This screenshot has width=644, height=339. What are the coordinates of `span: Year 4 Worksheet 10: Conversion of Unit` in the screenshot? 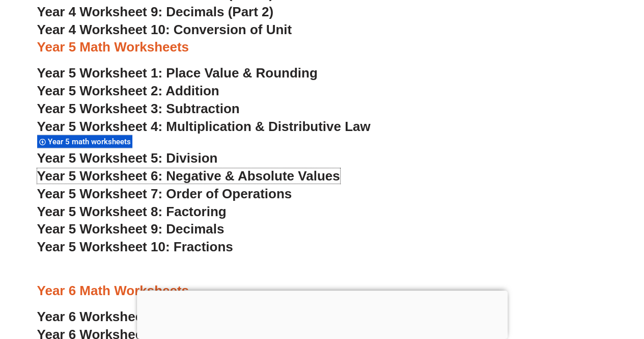 It's located at (164, 30).